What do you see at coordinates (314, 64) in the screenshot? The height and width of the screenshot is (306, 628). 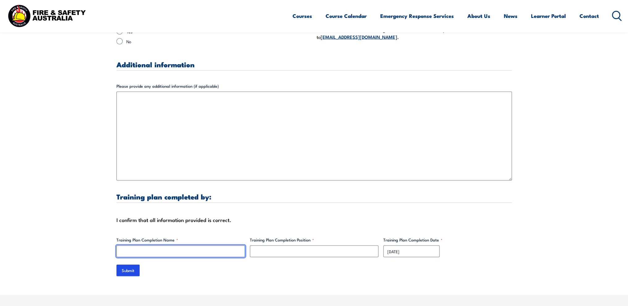 I see `h3: Additional information` at bounding box center [314, 64].